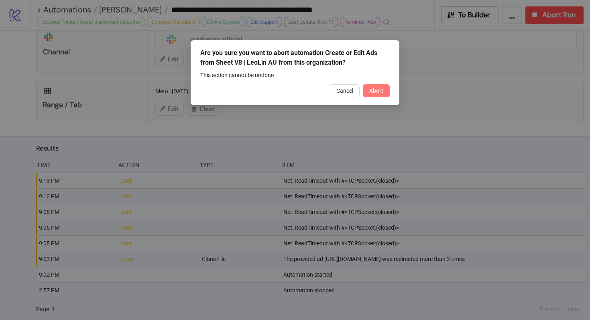 This screenshot has width=590, height=320. What do you see at coordinates (295, 58) in the screenshot?
I see `div: Are you sure you want to abort automation Create or Edit Ads from Sheet V8 | LeoLin AU from this ...` at bounding box center [295, 58].